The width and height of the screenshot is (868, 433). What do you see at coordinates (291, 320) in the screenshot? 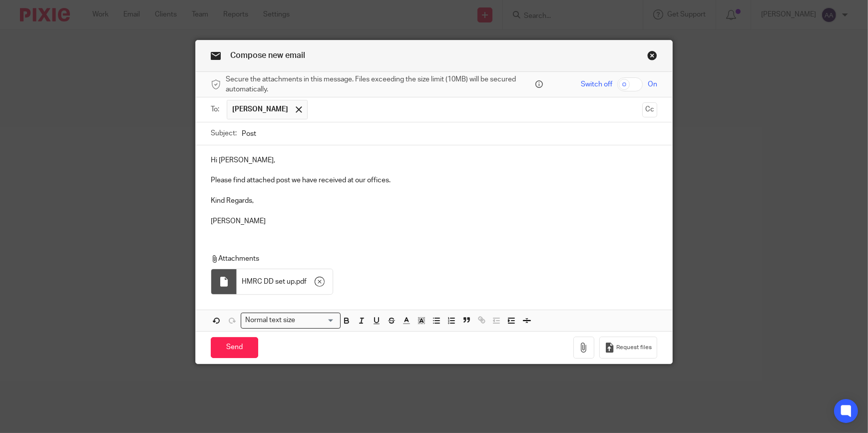
I see `div: Search for option` at bounding box center [291, 320].